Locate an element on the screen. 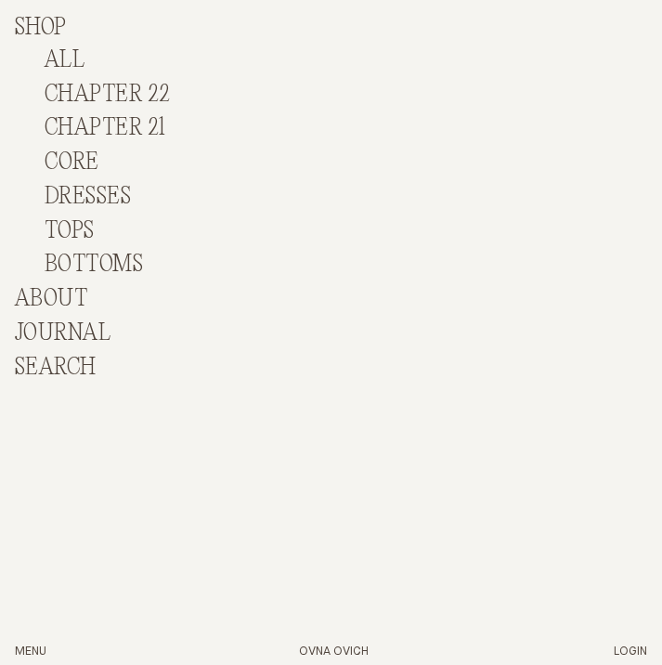 The image size is (662, 665). button: Open Menu is located at coordinates (31, 652).